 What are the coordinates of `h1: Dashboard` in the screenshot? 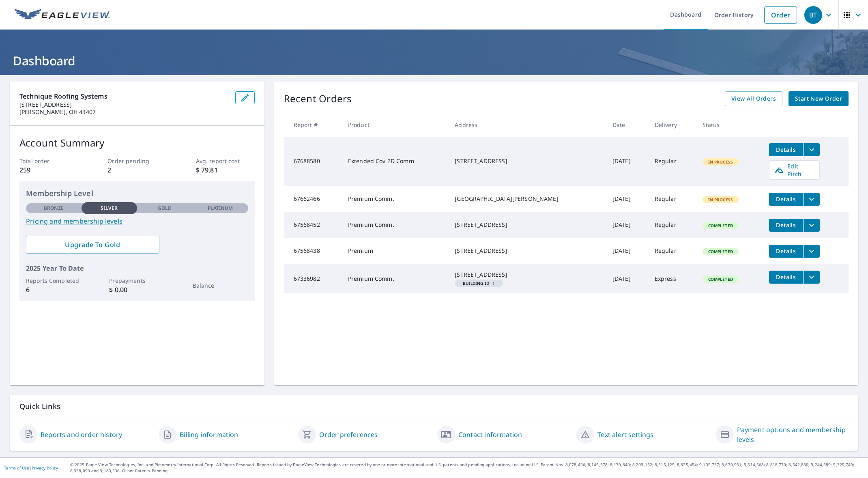 It's located at (434, 61).